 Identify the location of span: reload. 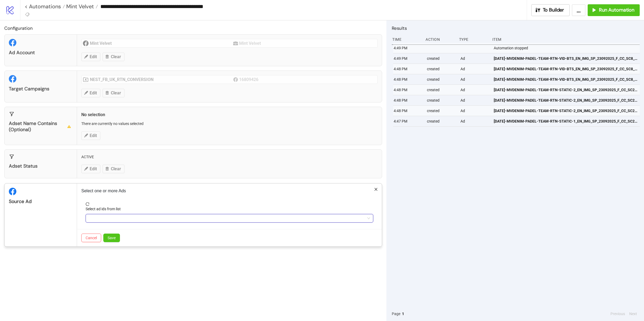
(229, 204).